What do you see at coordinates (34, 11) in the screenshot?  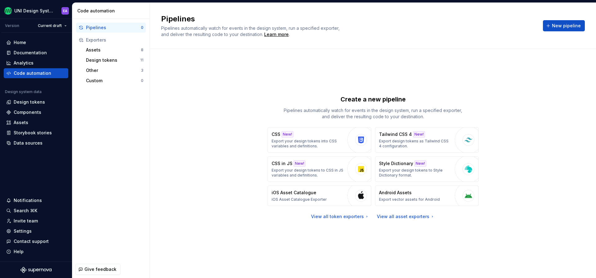 I see `div: UNI Design System` at bounding box center [34, 11].